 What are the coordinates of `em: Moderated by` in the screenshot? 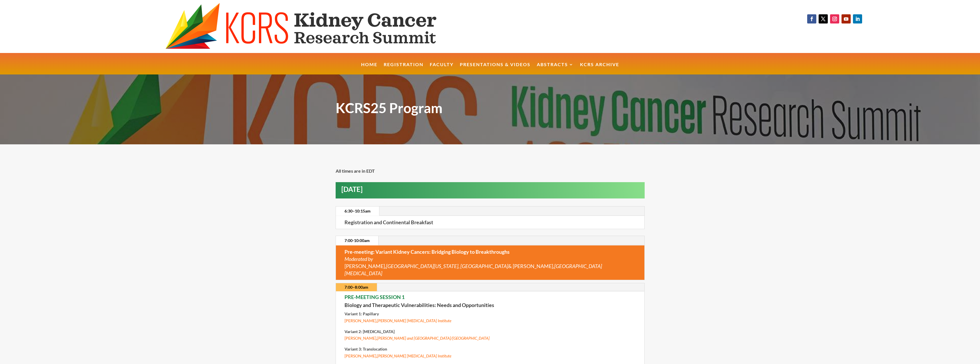 It's located at (359, 259).